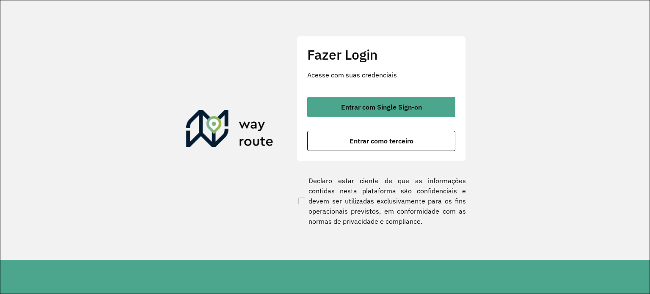  I want to click on p: Acesse com suas credenciais, so click(381, 75).